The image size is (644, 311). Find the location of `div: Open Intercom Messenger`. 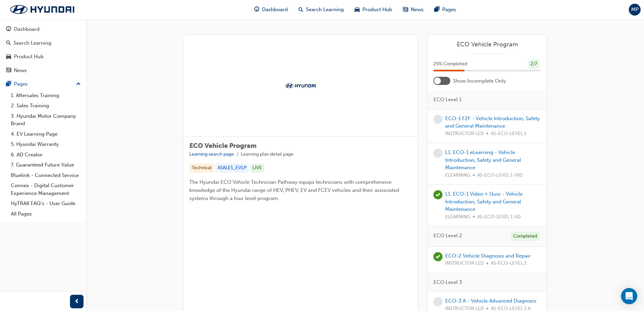

div: Open Intercom Messenger is located at coordinates (630, 296).